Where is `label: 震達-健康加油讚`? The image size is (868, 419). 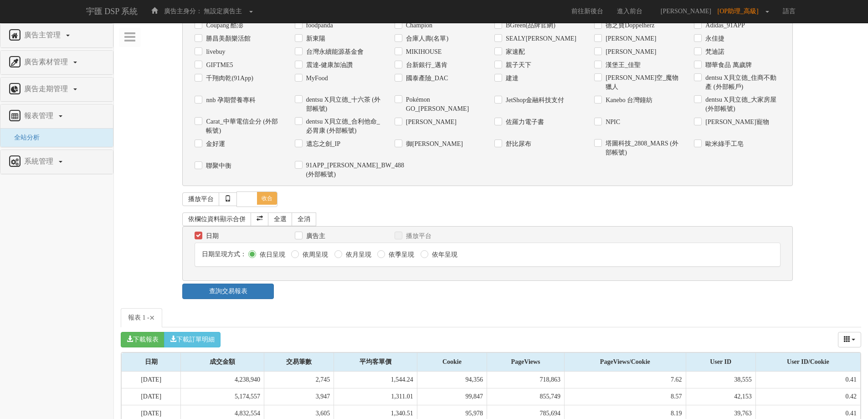
label: 震達-健康加油讚 is located at coordinates (328, 65).